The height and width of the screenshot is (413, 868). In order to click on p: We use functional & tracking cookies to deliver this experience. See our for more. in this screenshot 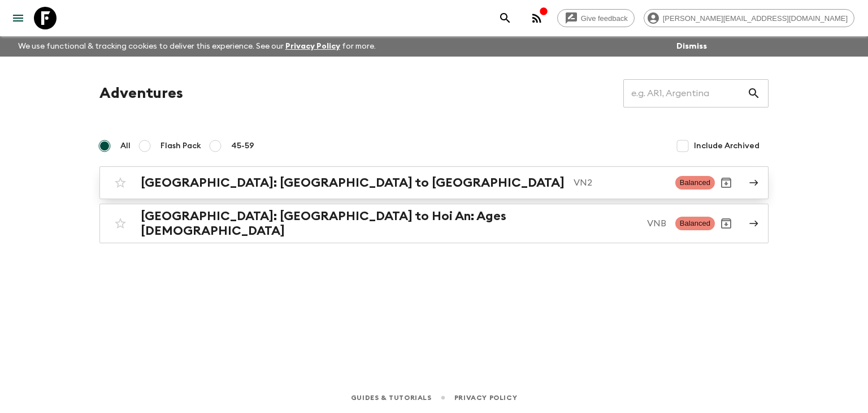, I will do `click(196, 47)`.